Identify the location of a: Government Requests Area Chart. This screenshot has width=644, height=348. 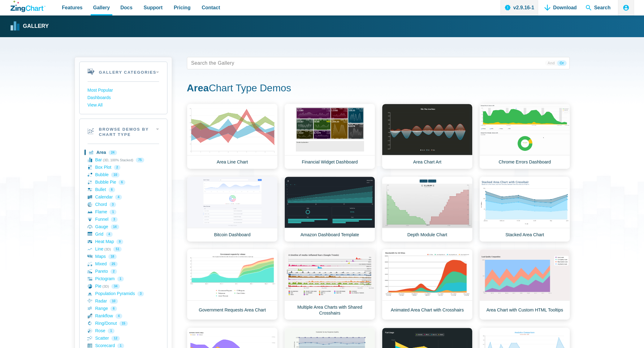
(232, 284).